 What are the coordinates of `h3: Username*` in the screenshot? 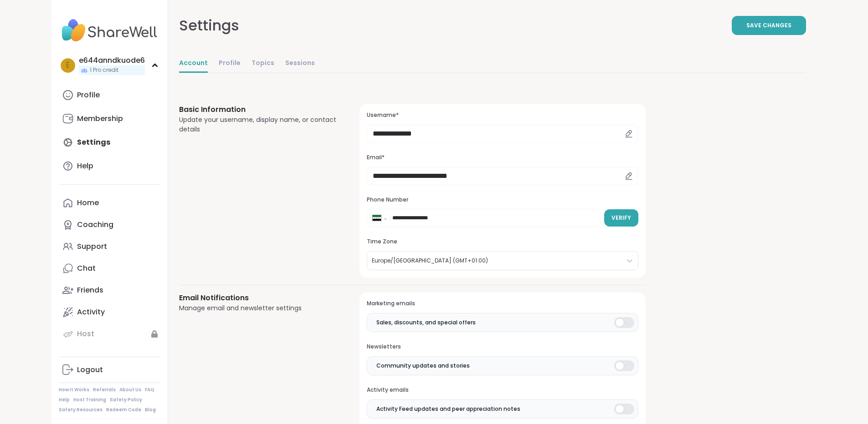 It's located at (502, 116).